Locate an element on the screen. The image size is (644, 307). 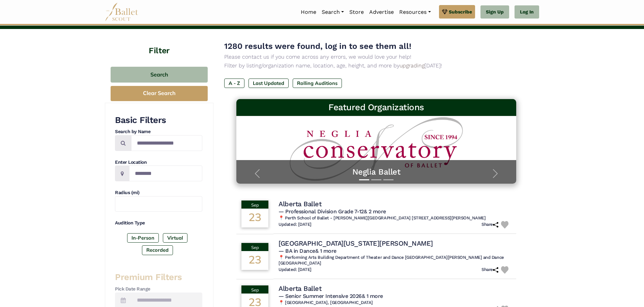
label: Last Updated is located at coordinates (269, 83).